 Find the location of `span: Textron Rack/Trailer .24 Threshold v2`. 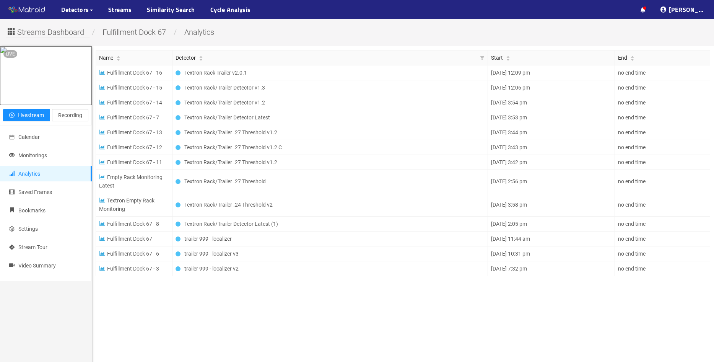

span: Textron Rack/Trailer .24 Threshold v2 is located at coordinates (228, 205).